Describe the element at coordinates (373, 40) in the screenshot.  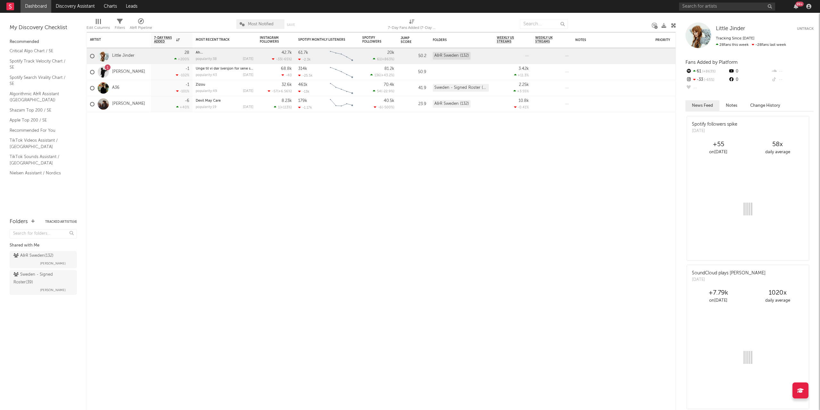
I see `div: Spotify Followers` at that location.